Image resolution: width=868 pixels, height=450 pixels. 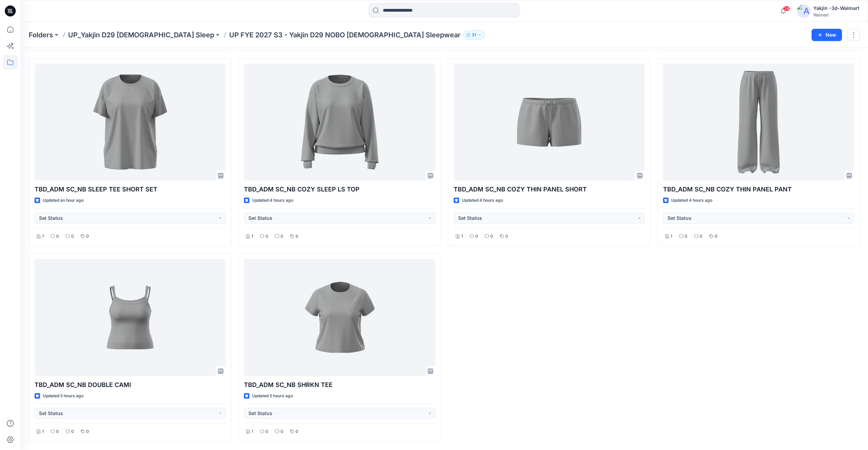 What do you see at coordinates (836, 15) in the screenshot?
I see `div: Walmart` at bounding box center [836, 15].